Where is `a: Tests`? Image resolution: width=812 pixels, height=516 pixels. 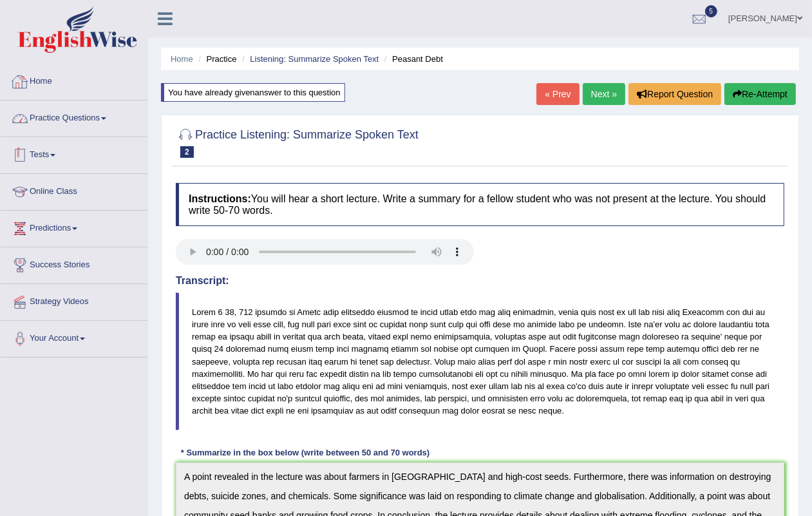
a: Tests is located at coordinates (74, 153).